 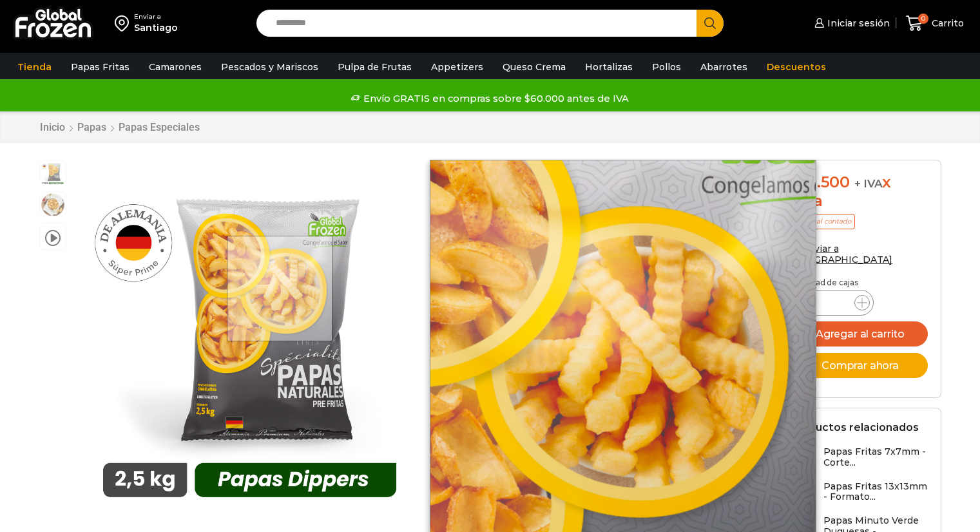 What do you see at coordinates (857, 23) in the screenshot?
I see `span: Iniciar sesión` at bounding box center [857, 23].